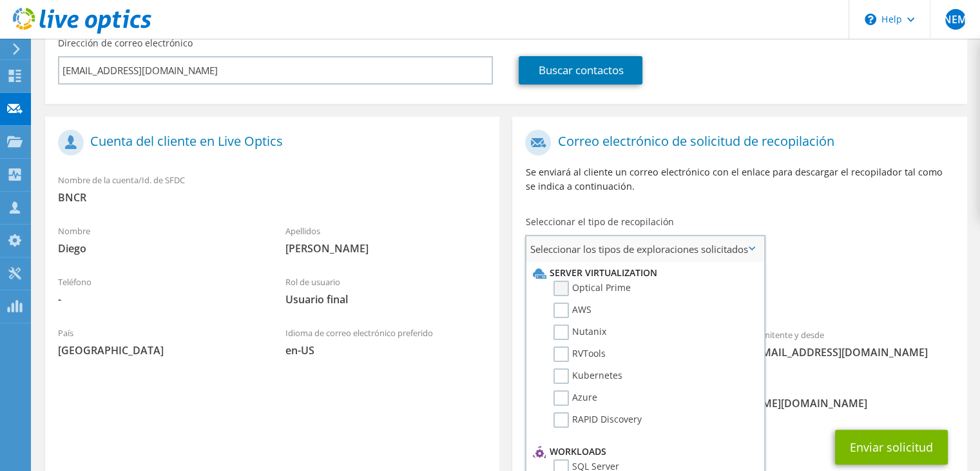 This screenshot has height=471, width=980. I want to click on label: Kubernetes, so click(587, 376).